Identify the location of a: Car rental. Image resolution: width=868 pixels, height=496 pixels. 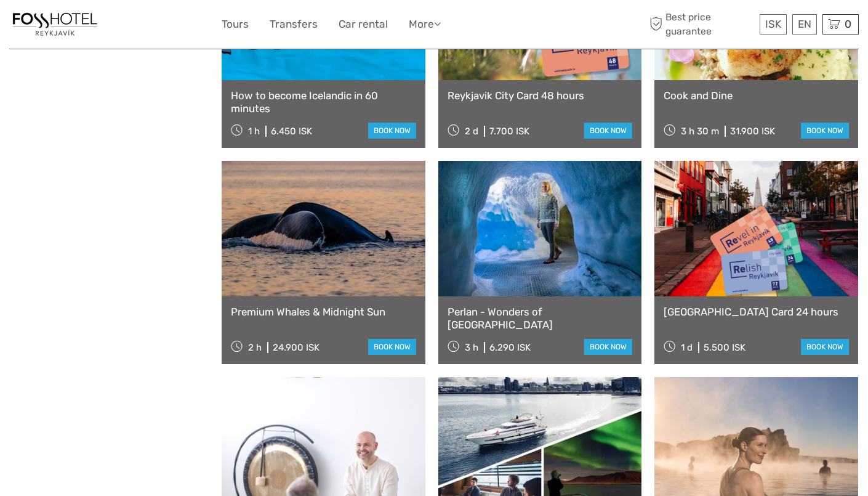
(364, 24).